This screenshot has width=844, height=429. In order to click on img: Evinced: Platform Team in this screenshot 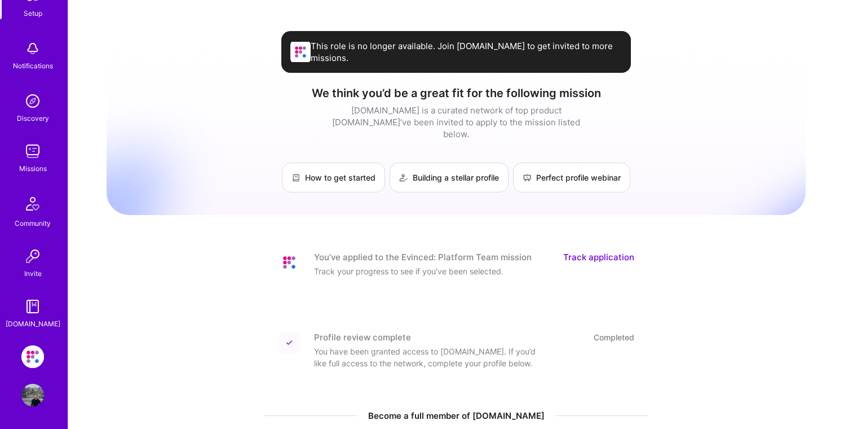, I will do `click(33, 357)`.